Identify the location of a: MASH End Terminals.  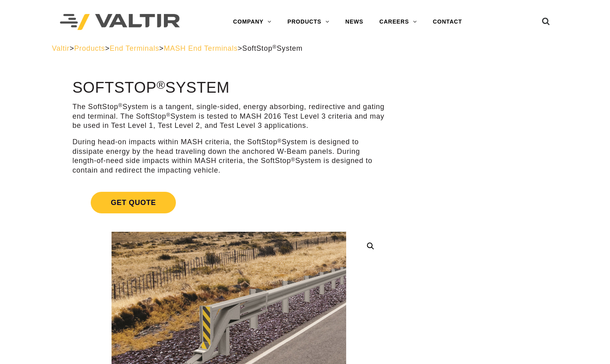
(201, 49).